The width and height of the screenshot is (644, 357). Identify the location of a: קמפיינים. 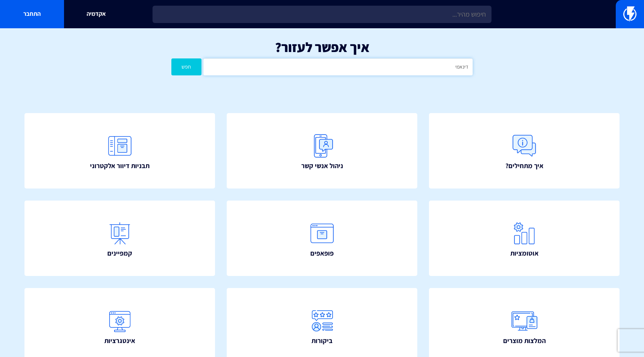
(120, 238).